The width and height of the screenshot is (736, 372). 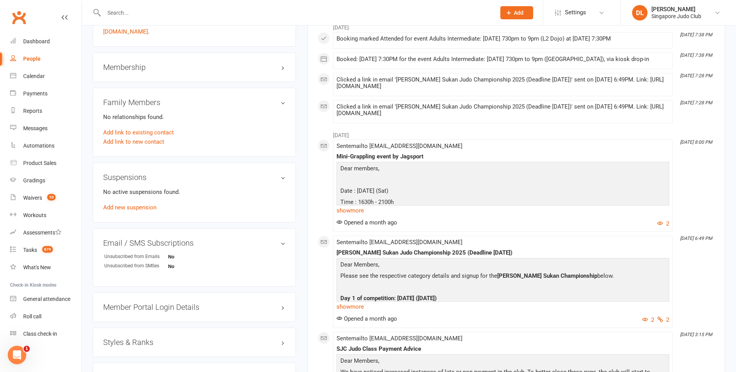 I want to click on h3: Family Members, so click(x=194, y=102).